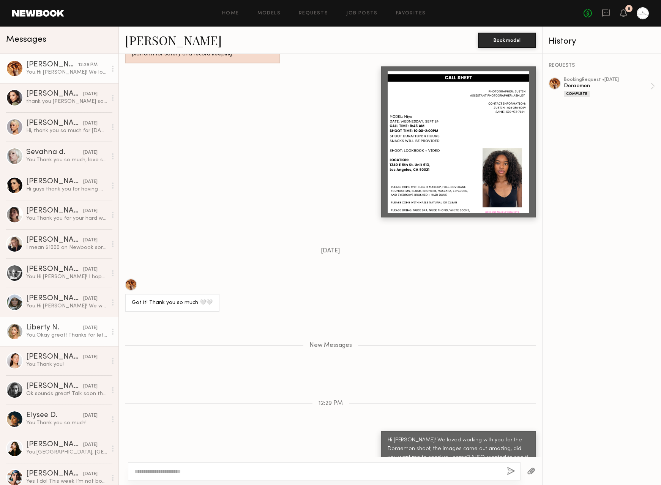 This screenshot has height=485, width=661. Describe the element at coordinates (269, 13) in the screenshot. I see `a: Models` at that location.